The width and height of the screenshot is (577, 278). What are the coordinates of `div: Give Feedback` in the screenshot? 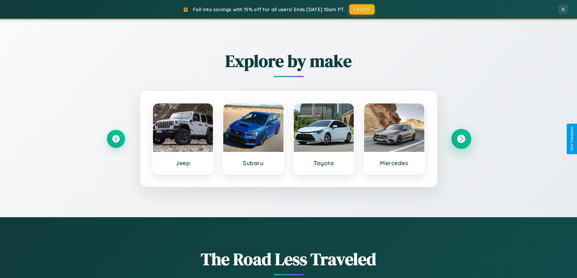 It's located at (572, 139).